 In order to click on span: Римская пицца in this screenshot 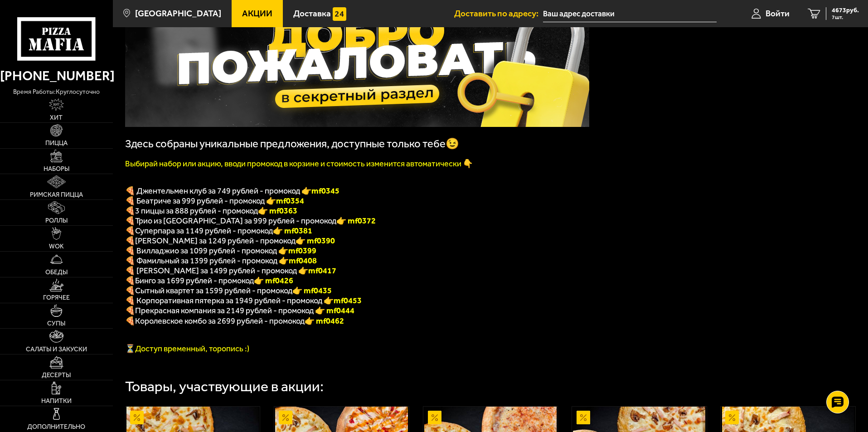, I will do `click(56, 195)`.